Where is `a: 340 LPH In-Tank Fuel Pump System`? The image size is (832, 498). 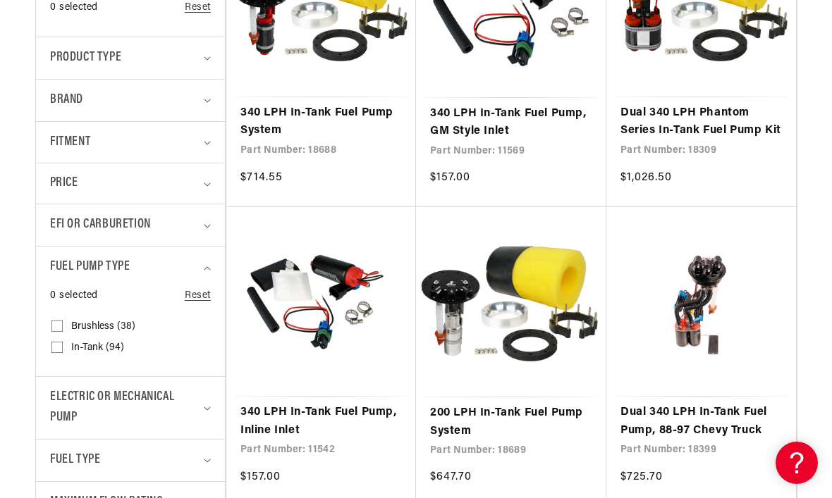
a: 340 LPH In-Tank Fuel Pump System is located at coordinates (321, 122).